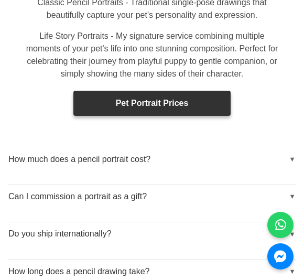  I want to click on button: Can I commission a portrait as a gift?, so click(152, 197).